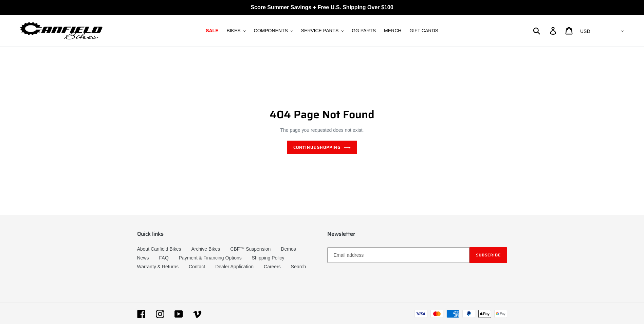  Describe the element at coordinates (322, 115) in the screenshot. I see `h1: 404 Page Not Found` at that location.